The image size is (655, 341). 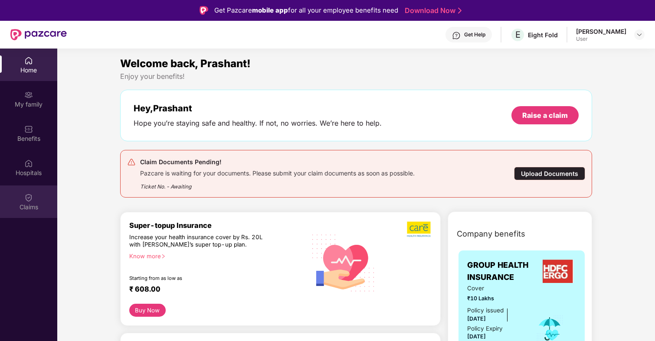 I want to click on div: Raise a claim, so click(x=545, y=115).